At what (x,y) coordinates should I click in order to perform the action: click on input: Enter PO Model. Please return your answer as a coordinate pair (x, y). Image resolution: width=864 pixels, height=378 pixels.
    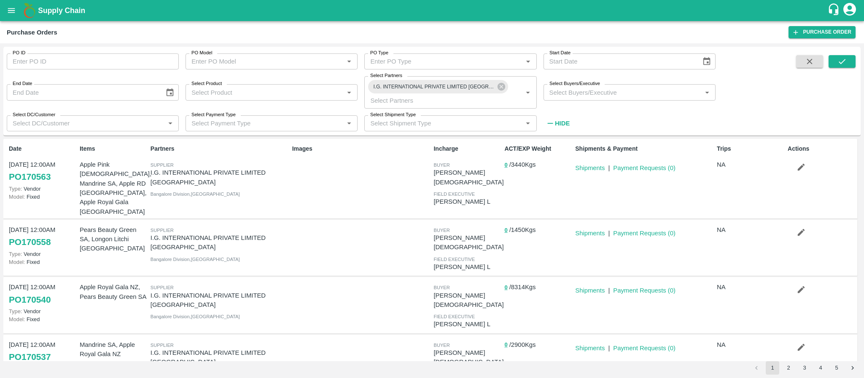
    Looking at the image, I should click on (259, 62).